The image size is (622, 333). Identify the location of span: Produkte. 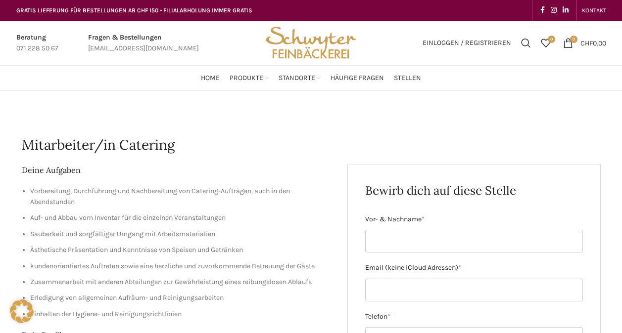
(246, 78).